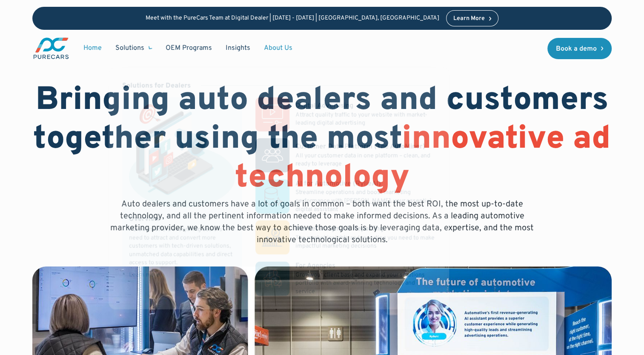 The height and width of the screenshot is (355, 644). I want to click on p: Attract quality traffic to your website with market-leading digital advertising, so click(365, 119).